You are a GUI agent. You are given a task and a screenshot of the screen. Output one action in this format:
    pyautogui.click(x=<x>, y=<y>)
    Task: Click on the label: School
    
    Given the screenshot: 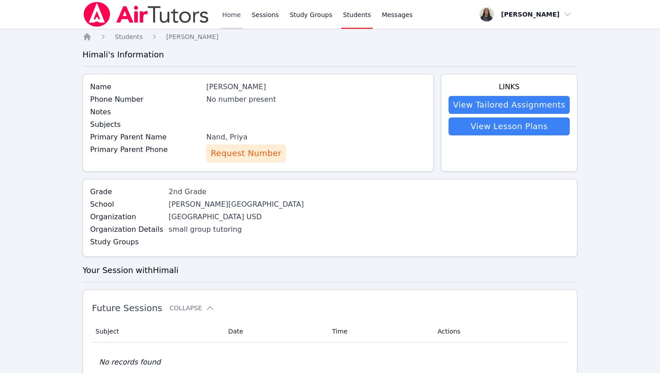 What is the action you would take?
    pyautogui.click(x=127, y=205)
    